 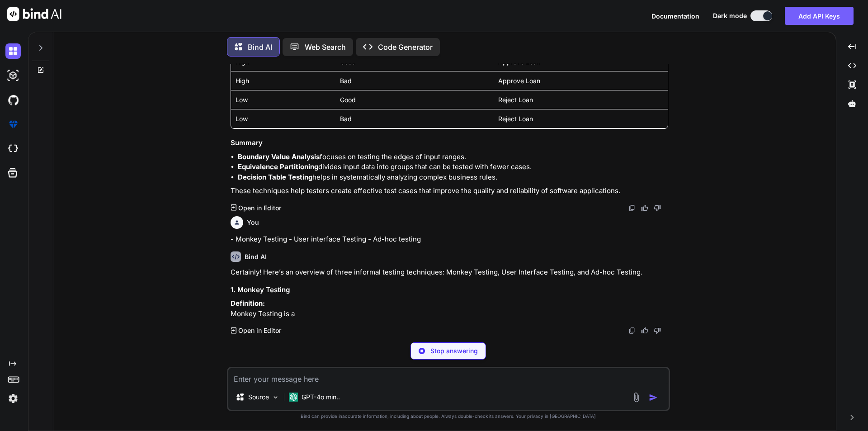 I want to click on button: Documentation, so click(x=676, y=16).